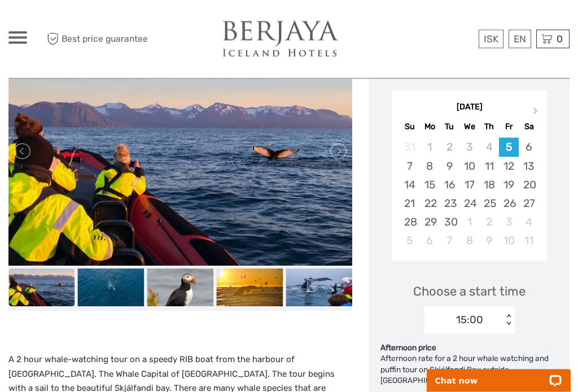 Image resolution: width=578 pixels, height=392 pixels. Describe the element at coordinates (528, 147) in the screenshot. I see `div: Choose Saturday, September 6th, 2025` at that location.